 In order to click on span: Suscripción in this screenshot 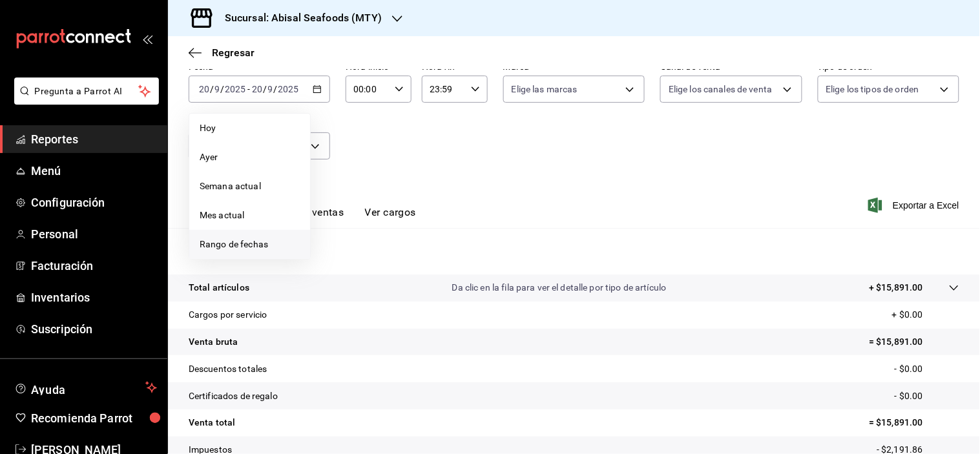, I will do `click(94, 329)`.